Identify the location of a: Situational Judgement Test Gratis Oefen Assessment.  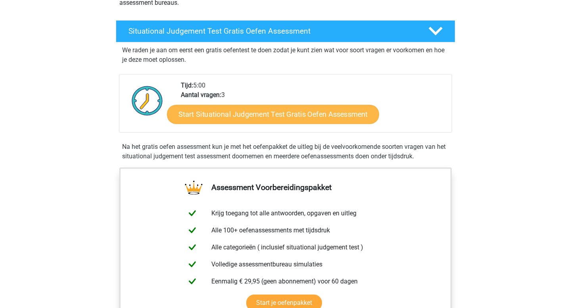
(285, 31).